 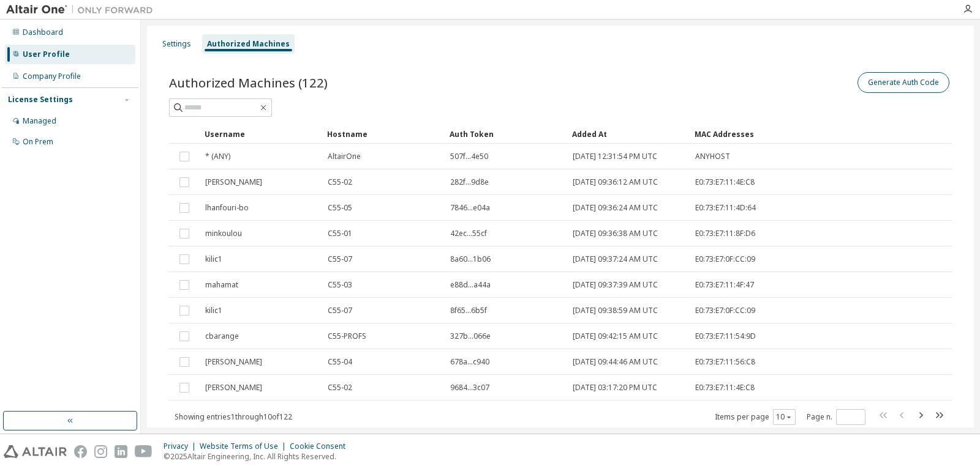 I want to click on button: 10, so click(x=784, y=418).